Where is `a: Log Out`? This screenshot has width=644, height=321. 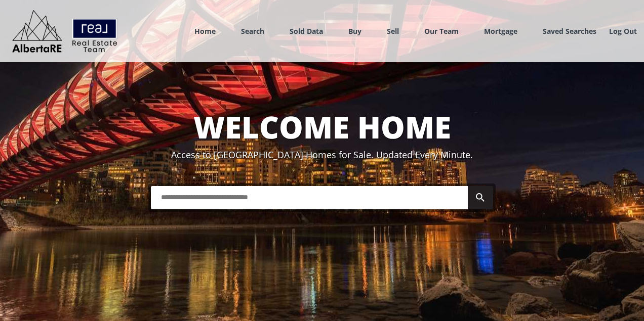
a: Log Out is located at coordinates (623, 31).